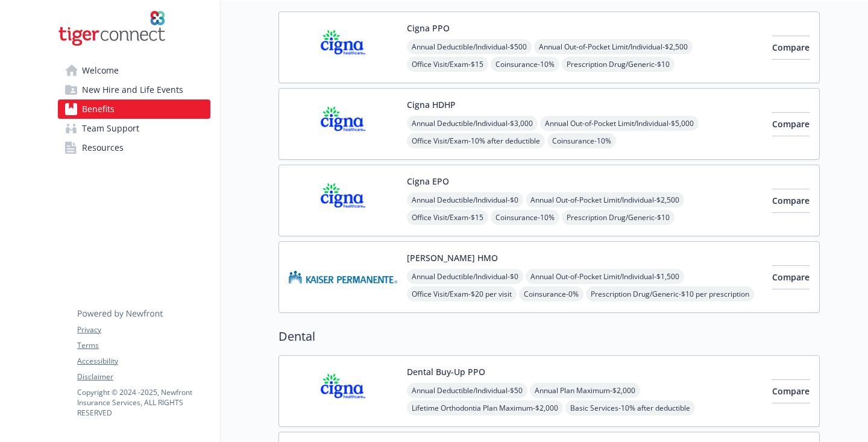 The height and width of the screenshot is (442, 868). I want to click on span: Coinsurance - 0%, so click(551, 293).